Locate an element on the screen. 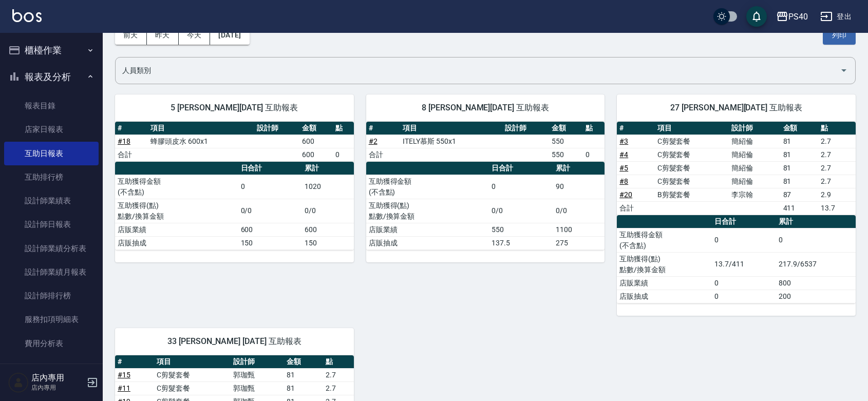 The height and width of the screenshot is (401, 868). button: 前天 is located at coordinates (131, 35).